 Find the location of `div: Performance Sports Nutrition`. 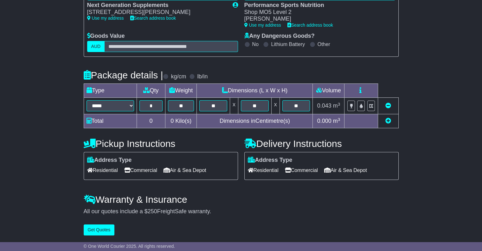

div: Performance Sports Nutrition is located at coordinates (317, 5).